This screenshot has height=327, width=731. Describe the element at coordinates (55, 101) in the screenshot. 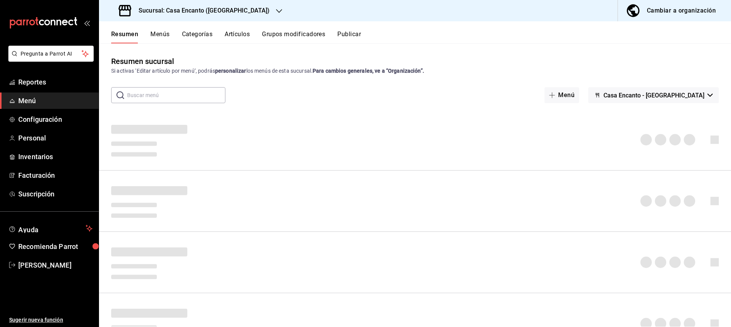

I see `span: Menú` at that location.